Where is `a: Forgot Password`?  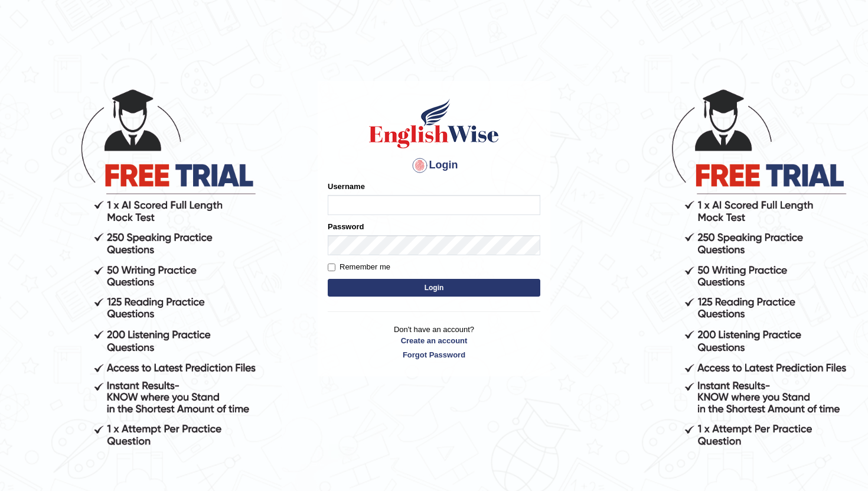
a: Forgot Password is located at coordinates (434, 355).